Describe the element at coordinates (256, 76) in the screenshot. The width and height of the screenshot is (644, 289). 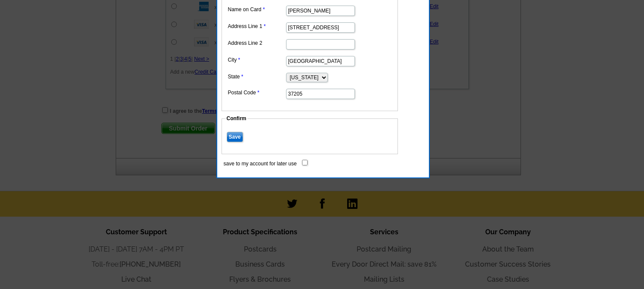
I see `label: State` at that location.